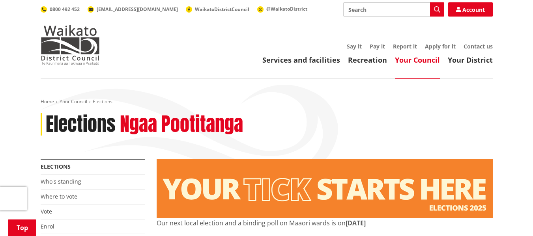  Describe the element at coordinates (470, 60) in the screenshot. I see `a: Your District` at that location.